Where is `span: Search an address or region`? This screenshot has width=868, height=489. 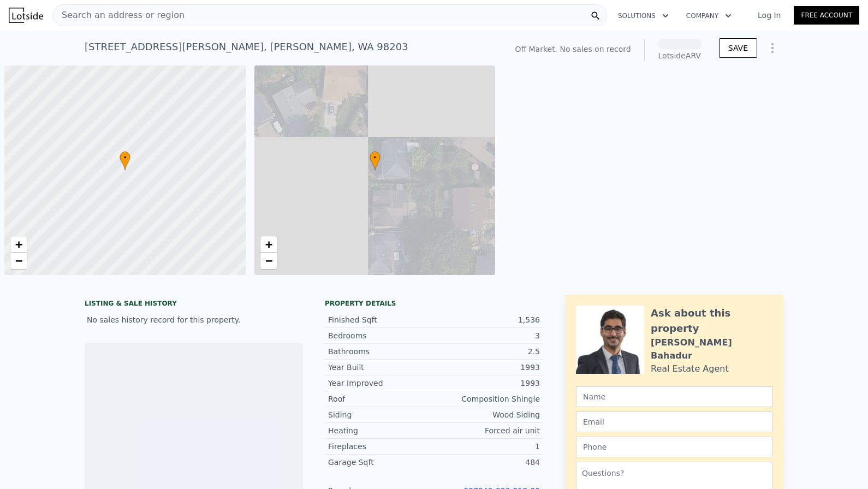 span: Search an address or region is located at coordinates (119, 16).